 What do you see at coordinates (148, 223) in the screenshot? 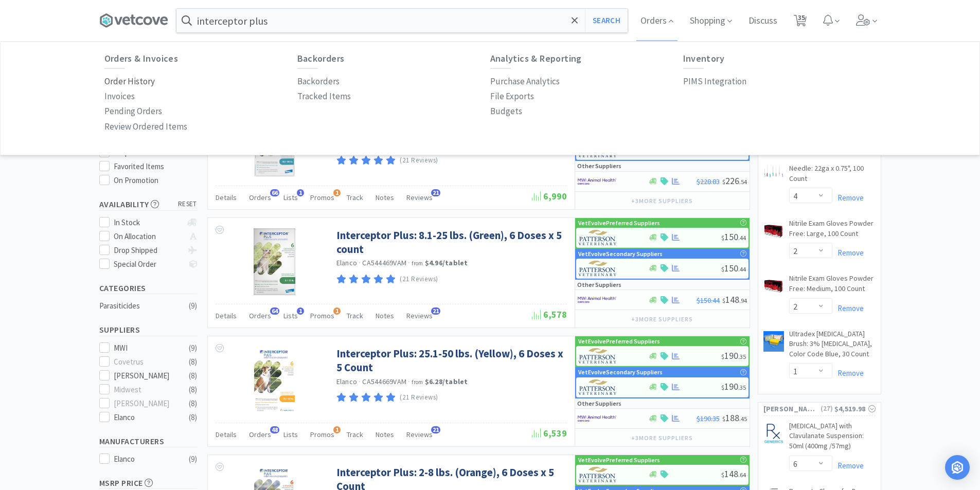
I see `div: In Stock` at bounding box center [148, 223].